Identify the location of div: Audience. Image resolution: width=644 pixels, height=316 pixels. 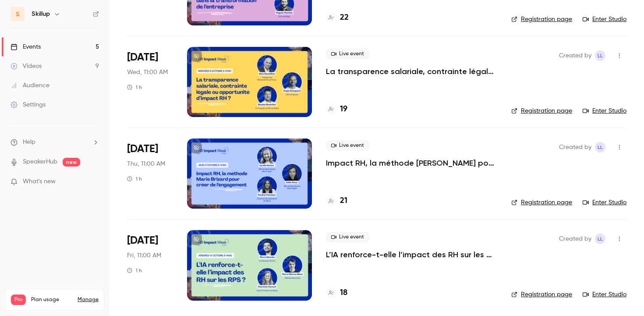
(30, 86).